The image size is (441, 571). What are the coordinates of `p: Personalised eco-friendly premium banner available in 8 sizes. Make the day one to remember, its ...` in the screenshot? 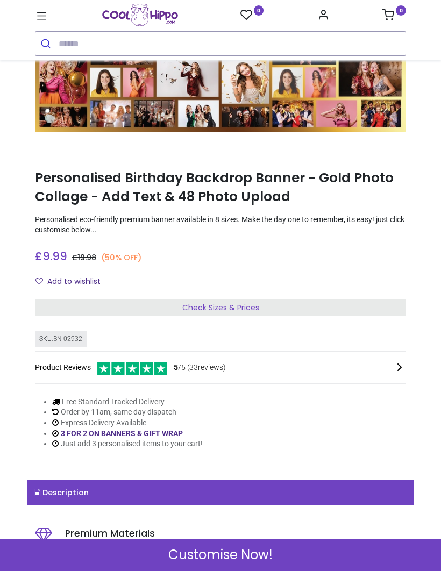 It's located at (220, 225).